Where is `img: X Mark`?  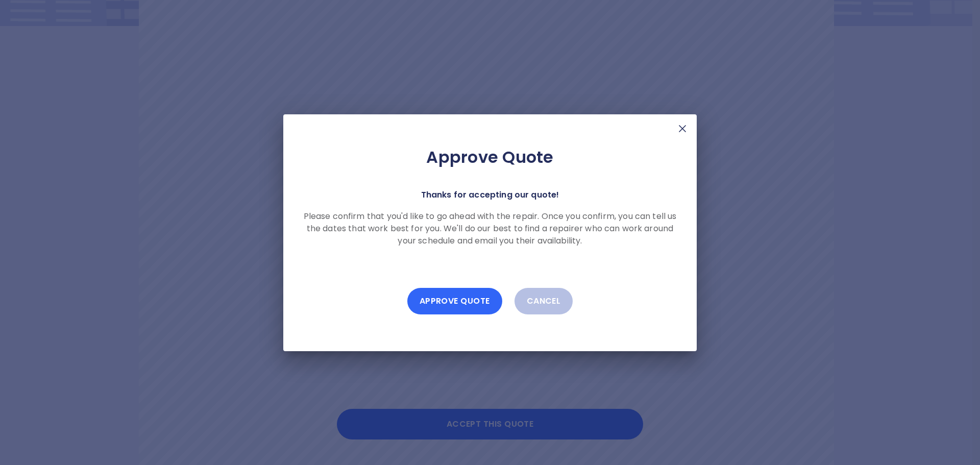
img: X Mark is located at coordinates (683, 128).